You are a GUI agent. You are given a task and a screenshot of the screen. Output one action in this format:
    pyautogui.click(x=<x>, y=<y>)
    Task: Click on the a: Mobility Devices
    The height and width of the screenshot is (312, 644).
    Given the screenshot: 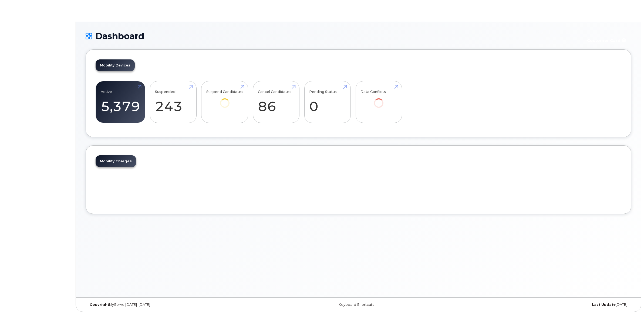 What is the action you would take?
    pyautogui.click(x=115, y=66)
    